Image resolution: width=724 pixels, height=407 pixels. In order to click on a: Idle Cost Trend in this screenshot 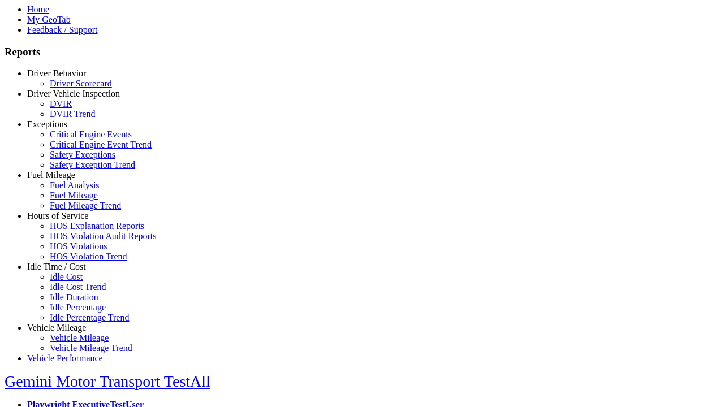, I will do `click(78, 287)`.